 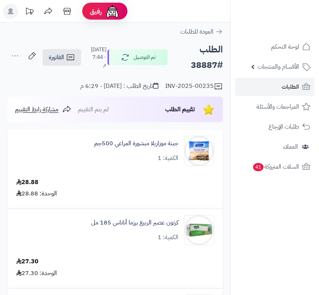 What do you see at coordinates (37, 273) in the screenshot?
I see `div: الوحدة: 27.30` at bounding box center [37, 273].